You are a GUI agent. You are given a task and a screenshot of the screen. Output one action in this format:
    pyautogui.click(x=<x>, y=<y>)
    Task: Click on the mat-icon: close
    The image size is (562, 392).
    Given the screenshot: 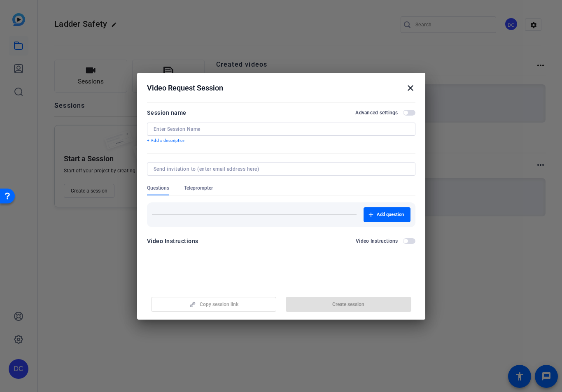 What is the action you would take?
    pyautogui.click(x=411, y=88)
    